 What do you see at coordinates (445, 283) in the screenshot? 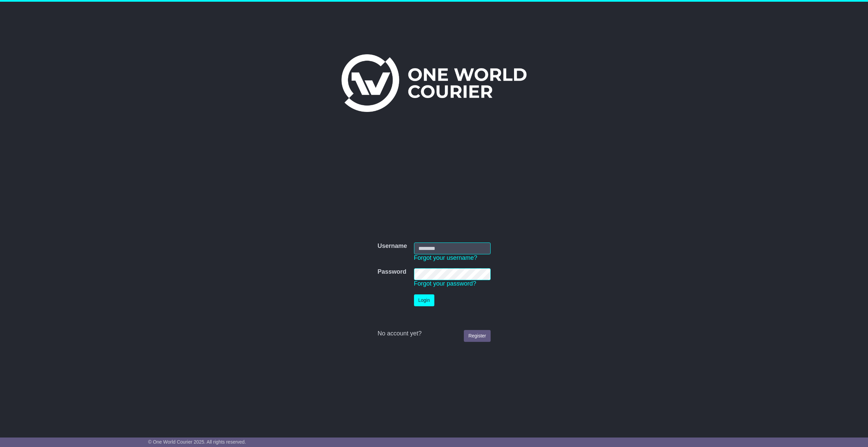
I see `a: Forgot your password?` at bounding box center [445, 283].